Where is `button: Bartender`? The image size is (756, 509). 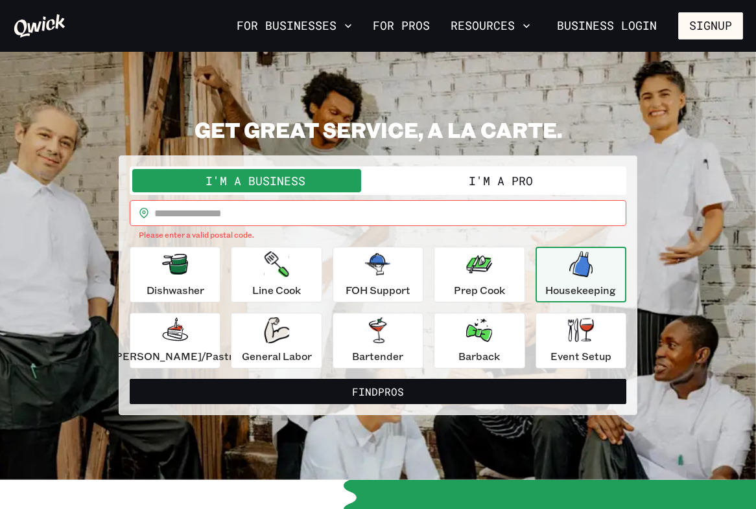
button: Bartender is located at coordinates (378, 341).